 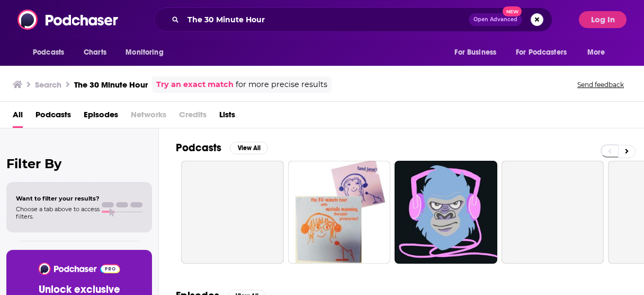 I want to click on span: for more precise results, so click(x=281, y=84).